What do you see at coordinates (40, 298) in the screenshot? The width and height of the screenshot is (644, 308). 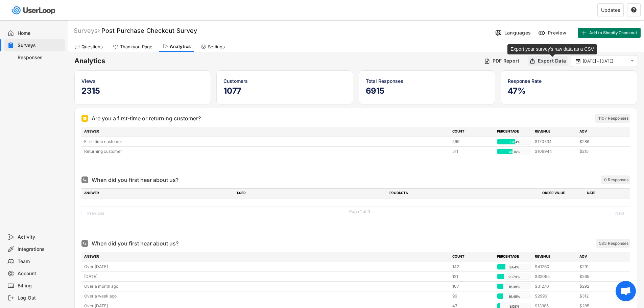 I see `div: Log Out` at bounding box center [40, 298].